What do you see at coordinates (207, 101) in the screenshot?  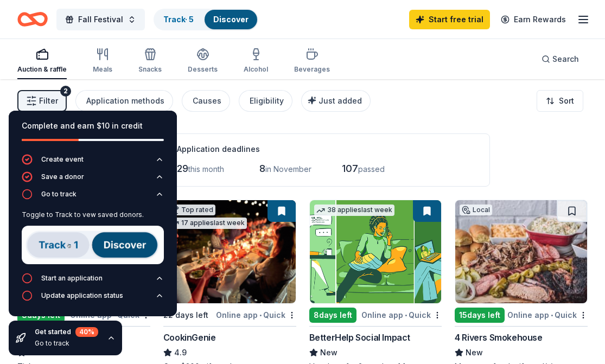 I see `div: Causes` at bounding box center [207, 101].